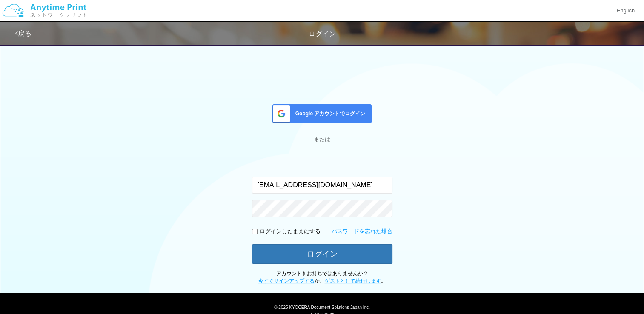  Describe the element at coordinates (353, 281) in the screenshot. I see `a: ゲストとして続行します` at that location.